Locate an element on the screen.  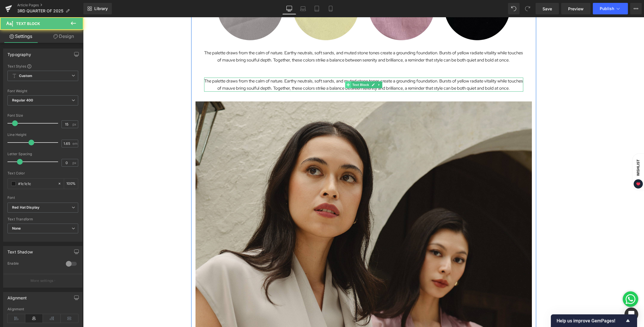
button: More settings is located at coordinates (43, 280).